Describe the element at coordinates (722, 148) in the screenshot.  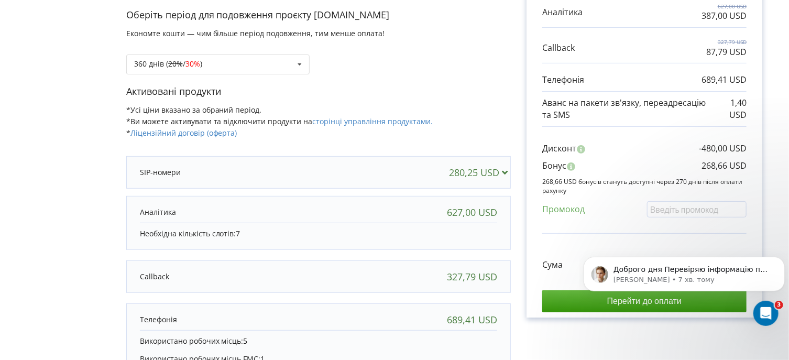
I see `p: -480,00 USD` at that location.